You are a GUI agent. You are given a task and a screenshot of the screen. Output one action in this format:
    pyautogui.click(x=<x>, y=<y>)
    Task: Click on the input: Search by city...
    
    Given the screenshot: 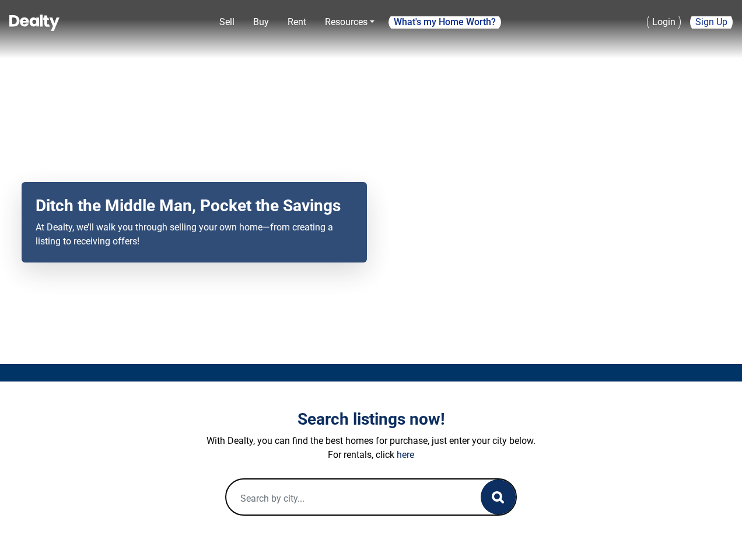 What is the action you would take?
    pyautogui.click(x=342, y=498)
    